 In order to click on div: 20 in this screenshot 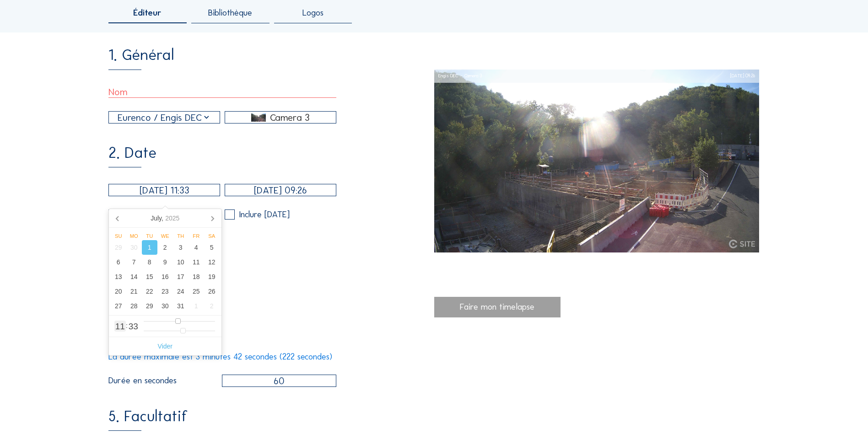, I will do `click(119, 291)`.